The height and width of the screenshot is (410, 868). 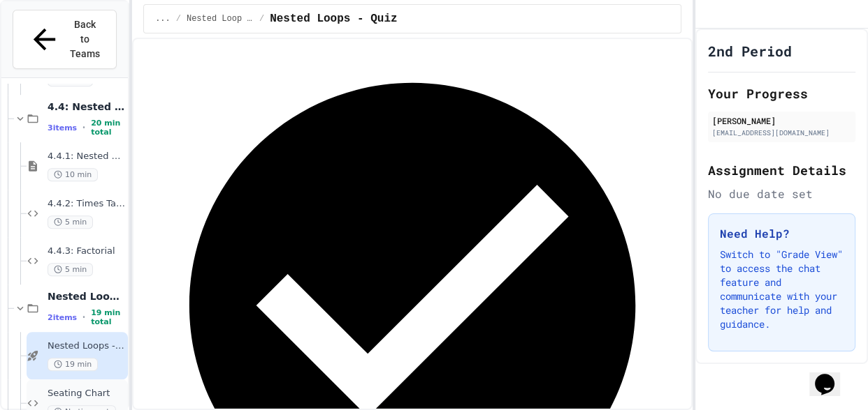 What do you see at coordinates (73, 365) in the screenshot?
I see `span: 19 min` at bounding box center [73, 365].